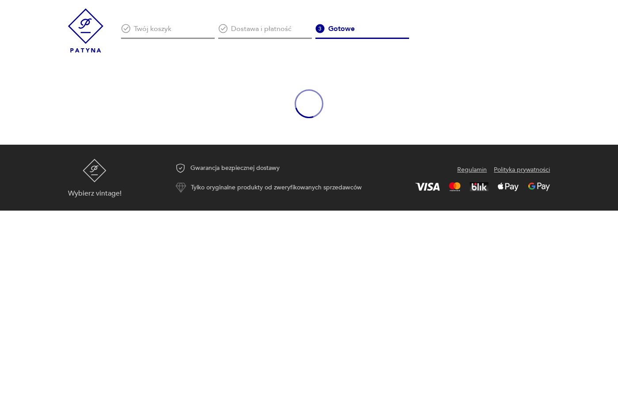 This screenshot has height=396, width=618. Describe the element at coordinates (168, 31) in the screenshot. I see `div: Twój koszyk` at that location.